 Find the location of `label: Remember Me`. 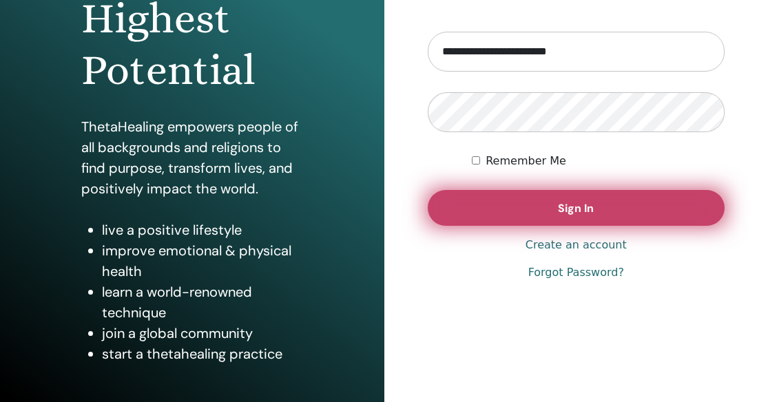

label: Remember Me is located at coordinates (526, 161).